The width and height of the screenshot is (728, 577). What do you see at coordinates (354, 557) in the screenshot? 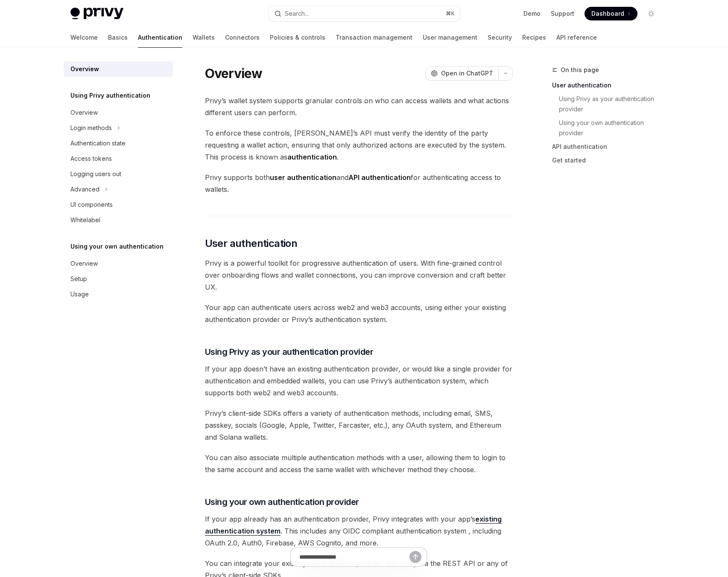
I see `input: Ask a question...` at bounding box center [354, 557].